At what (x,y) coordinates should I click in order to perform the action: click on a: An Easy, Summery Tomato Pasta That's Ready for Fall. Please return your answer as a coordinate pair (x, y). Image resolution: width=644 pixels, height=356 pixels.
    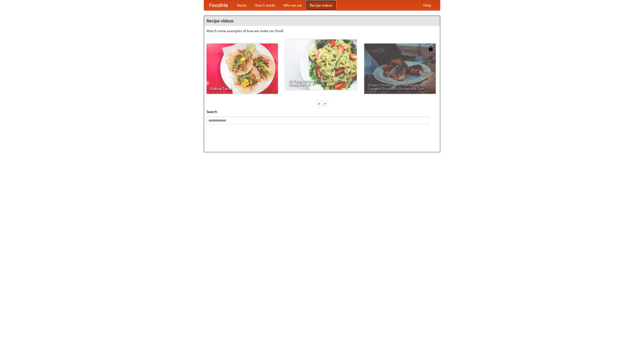
    Looking at the image, I should click on (321, 65).